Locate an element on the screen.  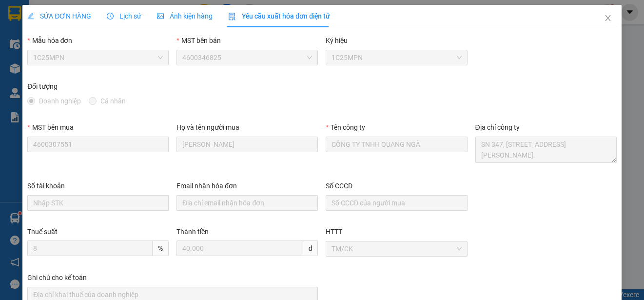
input: Họ và tên người mua is located at coordinates (247, 144).